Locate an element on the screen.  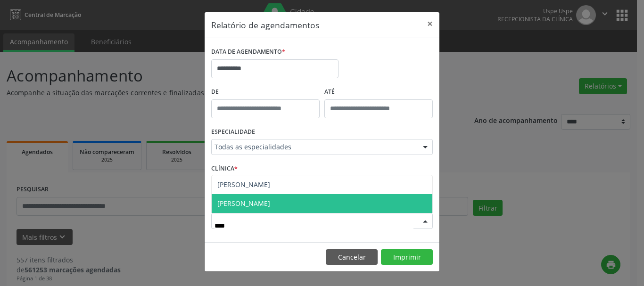
button: Close is located at coordinates (430, 24).